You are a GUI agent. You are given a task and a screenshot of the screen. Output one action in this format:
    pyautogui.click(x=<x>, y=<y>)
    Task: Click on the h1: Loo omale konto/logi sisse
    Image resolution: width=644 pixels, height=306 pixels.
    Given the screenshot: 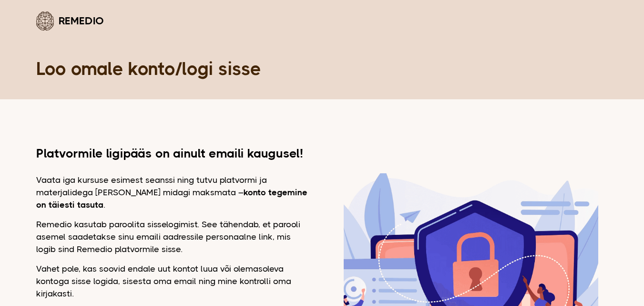 What is the action you would take?
    pyautogui.click(x=322, y=68)
    